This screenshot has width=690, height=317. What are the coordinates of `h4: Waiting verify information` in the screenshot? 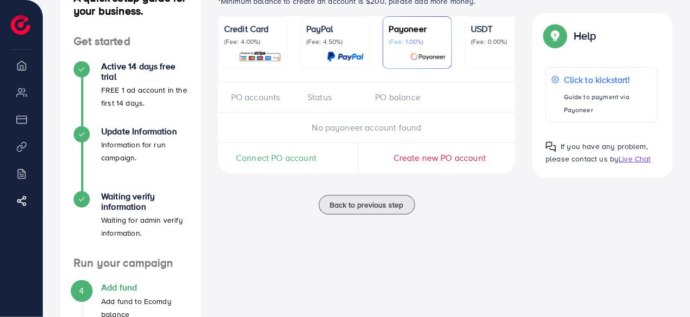 It's located at (144, 201).